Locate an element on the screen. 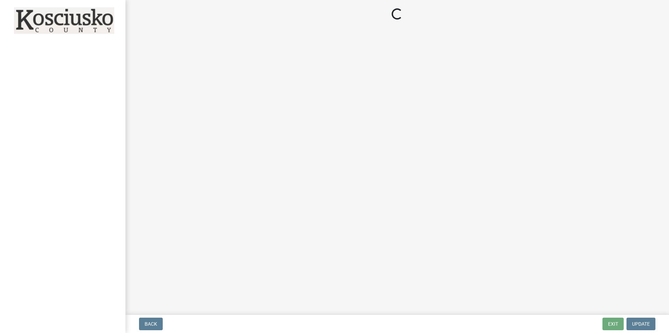 The width and height of the screenshot is (669, 333). button: Back is located at coordinates (151, 324).